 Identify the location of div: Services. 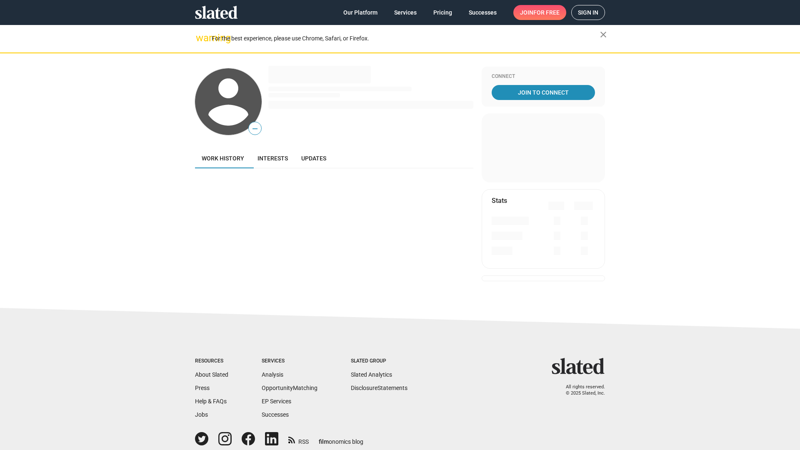
(290, 361).